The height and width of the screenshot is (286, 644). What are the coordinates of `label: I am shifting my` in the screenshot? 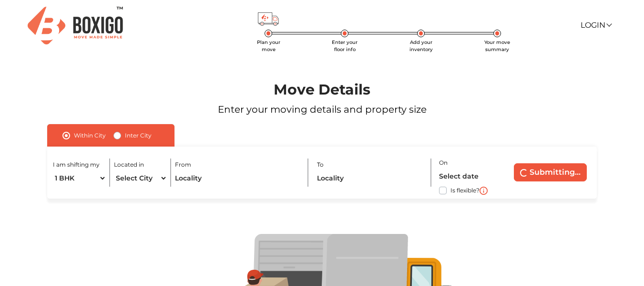 It's located at (76, 165).